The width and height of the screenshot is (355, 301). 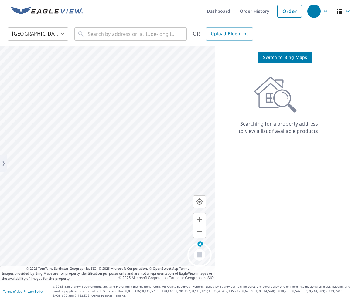 What do you see at coordinates (223, 34) in the screenshot?
I see `div: OR` at bounding box center [223, 34].